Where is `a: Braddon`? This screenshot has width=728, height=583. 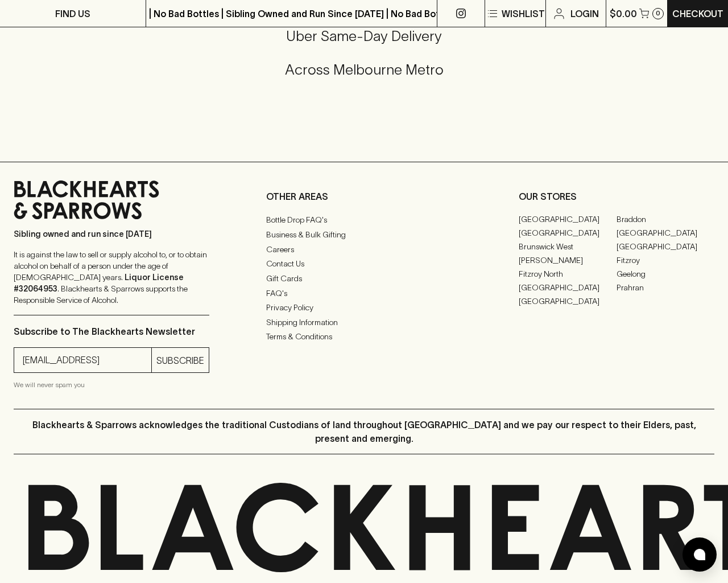
a: Braddon is located at coordinates (665, 219).